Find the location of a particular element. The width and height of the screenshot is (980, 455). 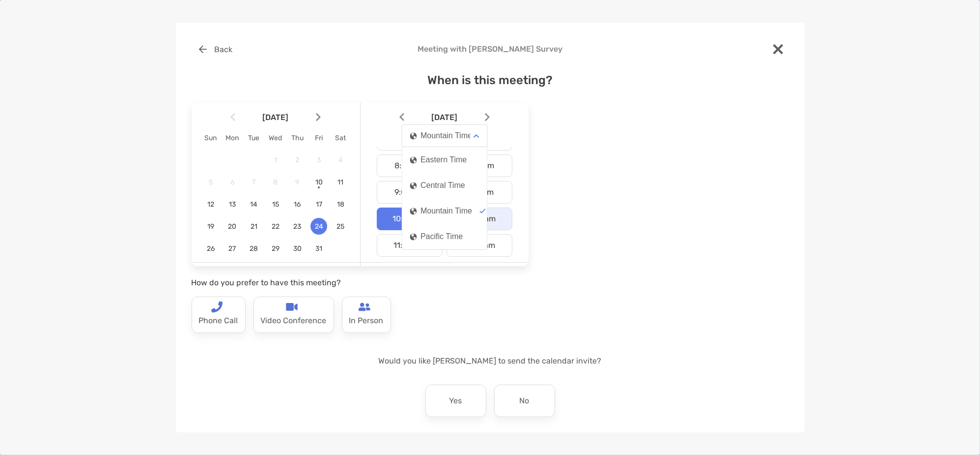

span: 18 is located at coordinates (341, 204).